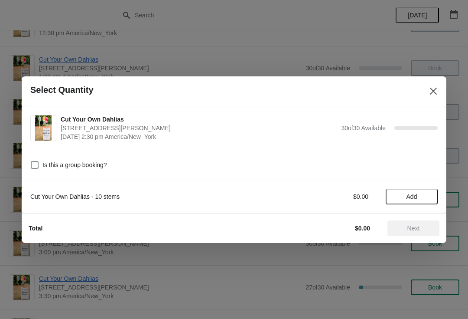 The height and width of the screenshot is (319, 468). I want to click on button: Close, so click(434, 91).